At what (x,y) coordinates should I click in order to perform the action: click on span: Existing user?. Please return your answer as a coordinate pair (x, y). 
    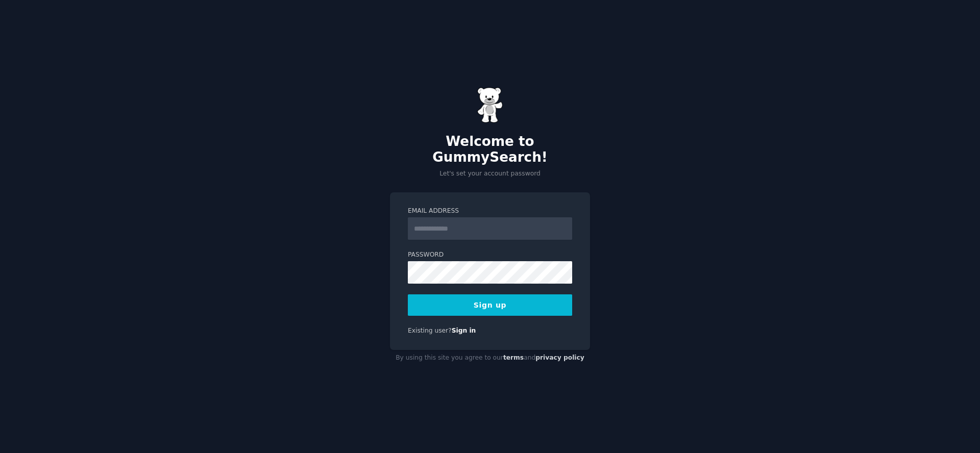
    Looking at the image, I should click on (429, 331).